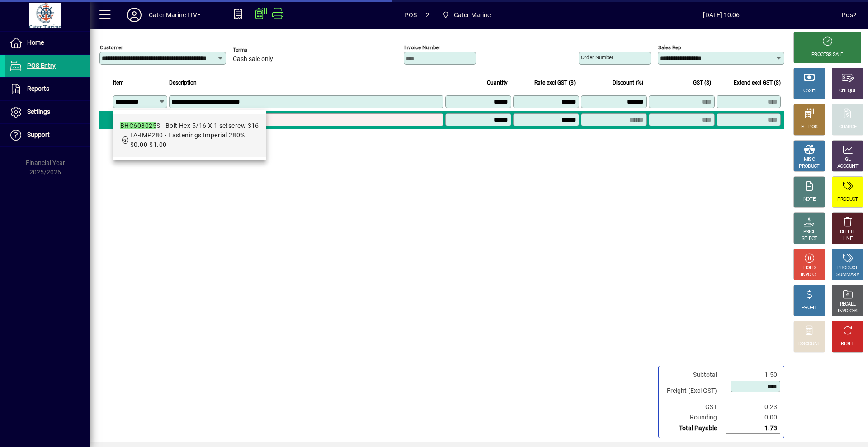 The image size is (868, 447). What do you see at coordinates (694, 417) in the screenshot?
I see `td: Rounding` at bounding box center [694, 417].